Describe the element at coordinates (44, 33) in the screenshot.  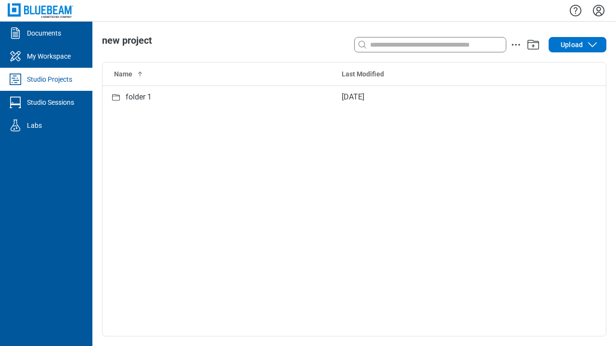
I see `div: Documents` at that location.